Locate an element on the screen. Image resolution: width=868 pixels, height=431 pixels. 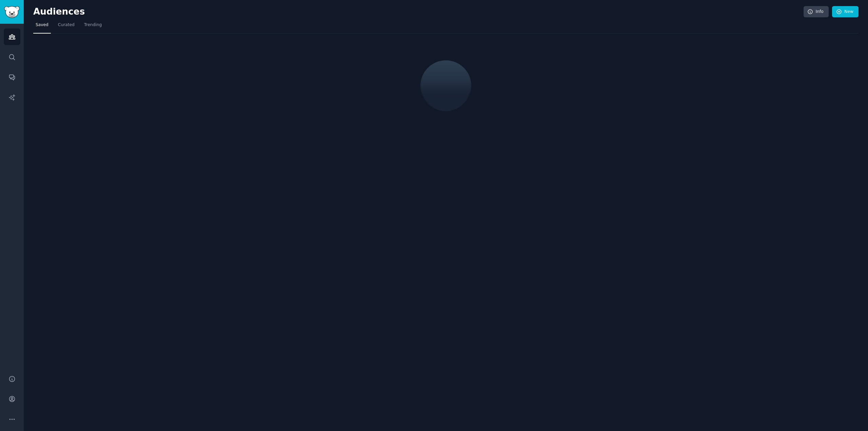
a: Saved is located at coordinates (42, 26).